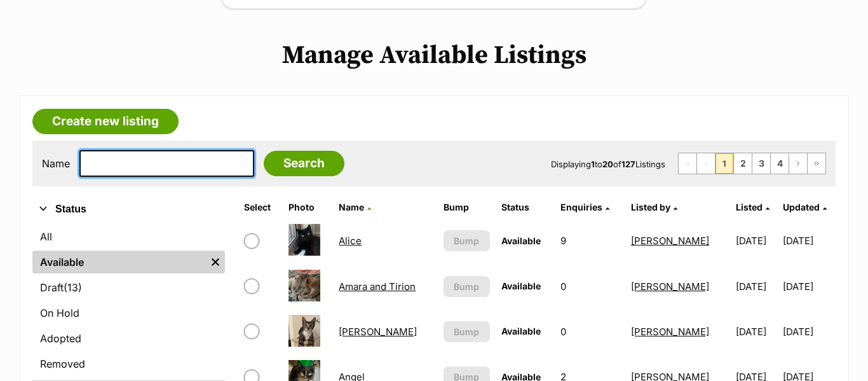 This screenshot has width=868, height=381. Describe the element at coordinates (653, 207) in the screenshot. I see `a: Listed by` at that location.